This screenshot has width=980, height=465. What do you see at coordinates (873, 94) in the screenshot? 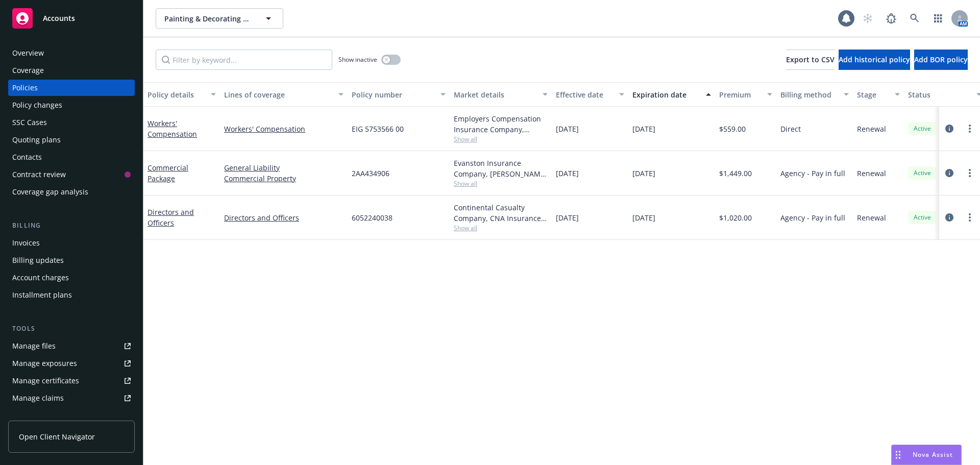
I see `div: Stage` at bounding box center [873, 94].